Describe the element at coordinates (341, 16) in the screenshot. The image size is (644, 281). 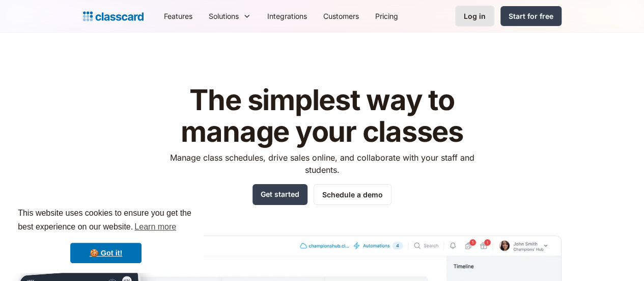
I see `a: Customers` at that location.